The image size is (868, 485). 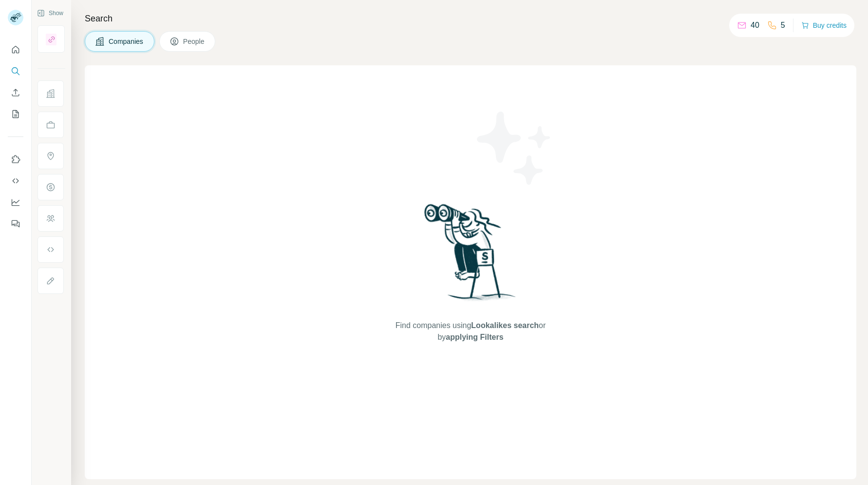 I want to click on button: Show, so click(x=50, y=13).